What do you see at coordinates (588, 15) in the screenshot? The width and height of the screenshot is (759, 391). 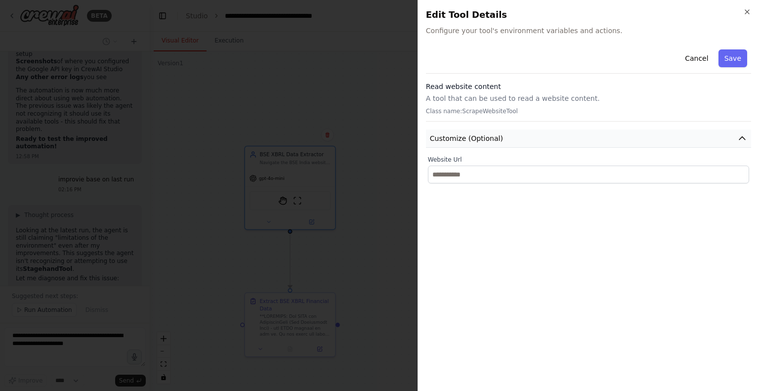 I see `h2: Edit Tool Details` at bounding box center [588, 15].